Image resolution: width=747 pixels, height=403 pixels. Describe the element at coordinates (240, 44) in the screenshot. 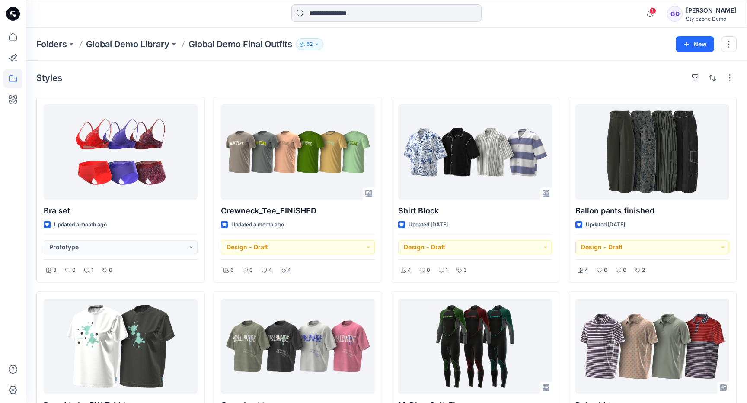

I see `p: Global Demo Final Outfits` at that location.